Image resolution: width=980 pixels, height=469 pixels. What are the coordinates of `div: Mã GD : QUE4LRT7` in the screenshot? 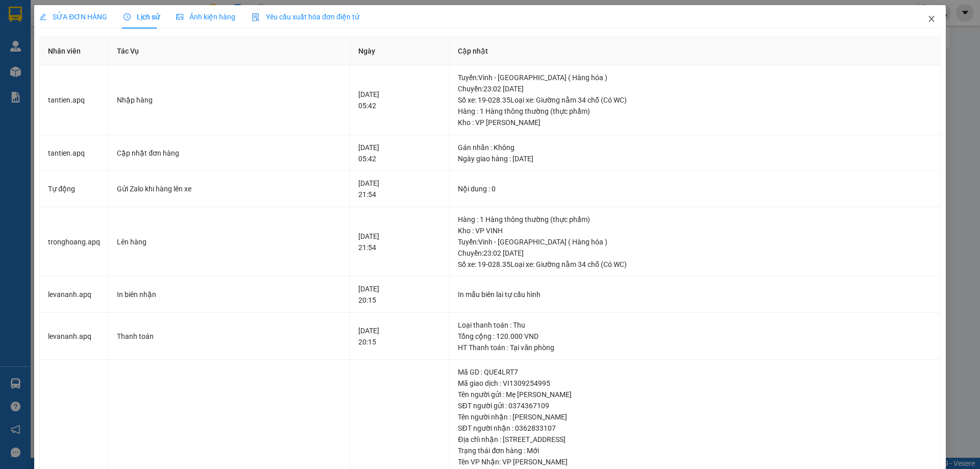 It's located at (695, 372).